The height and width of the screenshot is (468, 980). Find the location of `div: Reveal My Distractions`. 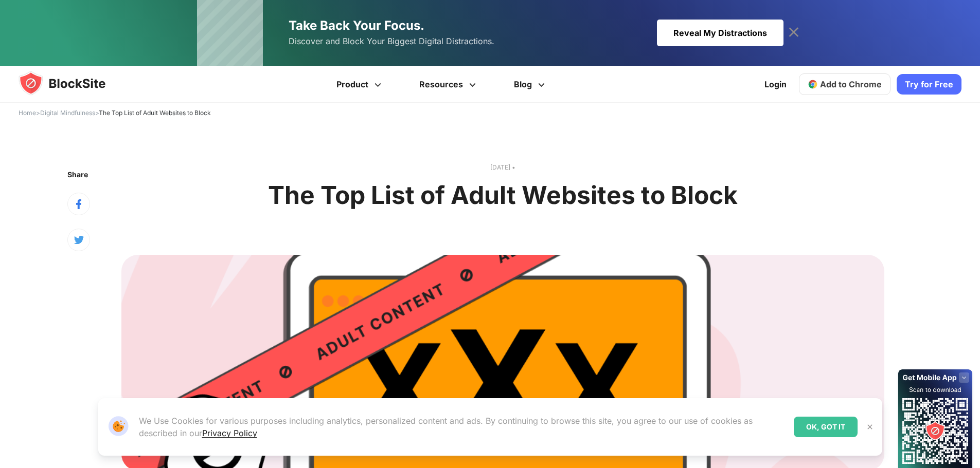

div: Reveal My Distractions is located at coordinates (720, 33).